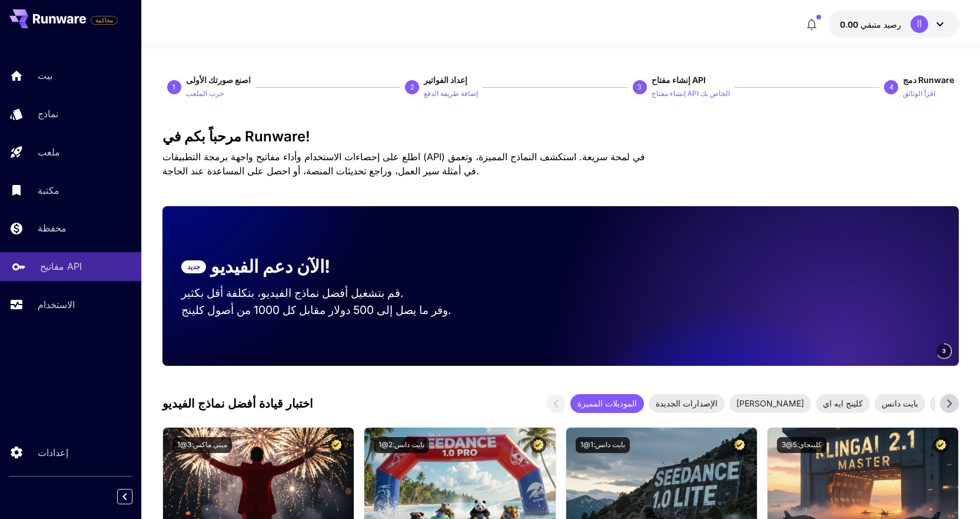  What do you see at coordinates (49, 152) in the screenshot?
I see `font: ملعب` at bounding box center [49, 152].